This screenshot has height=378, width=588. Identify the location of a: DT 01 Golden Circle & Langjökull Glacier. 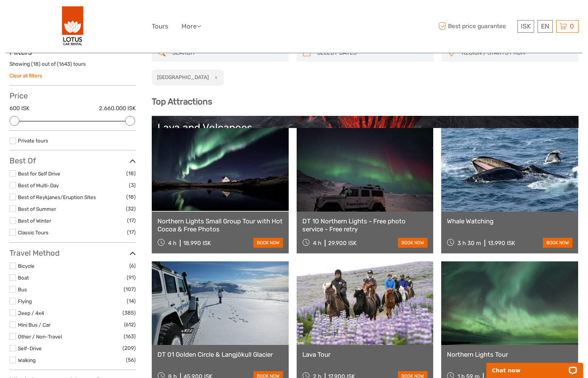
(220, 354).